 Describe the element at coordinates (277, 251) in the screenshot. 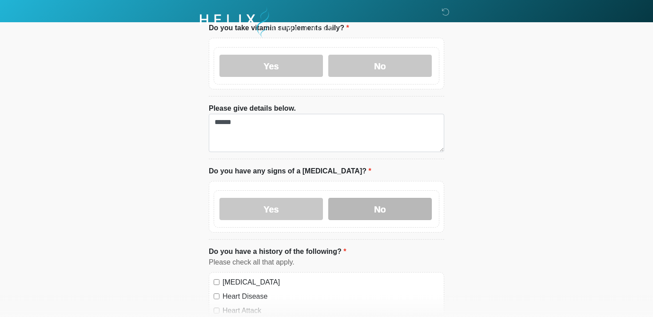

I see `label: Do you have a history of the following?` at that location.